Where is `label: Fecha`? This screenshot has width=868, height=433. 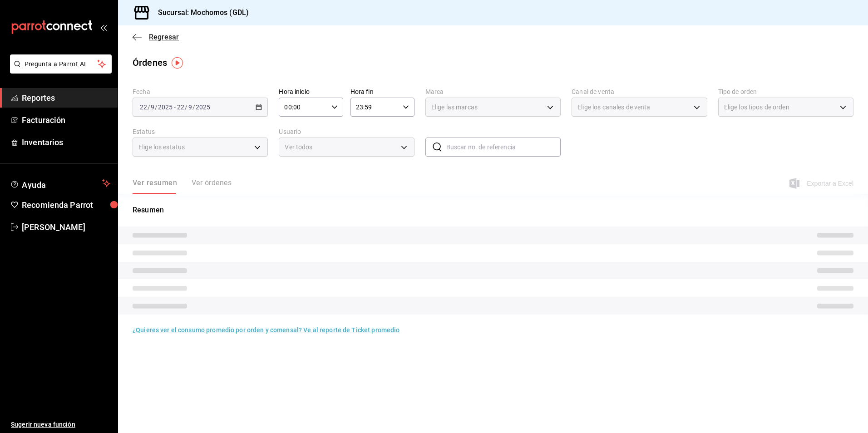
label: Fecha is located at coordinates (200, 92).